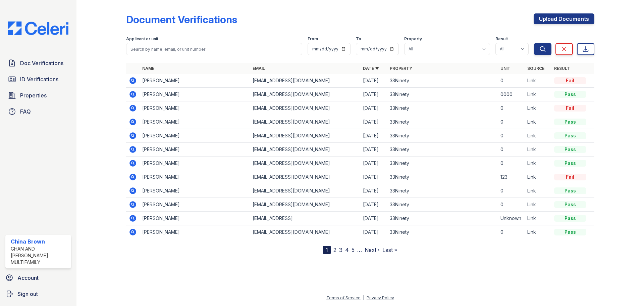  I want to click on a: Last », so click(390, 250).